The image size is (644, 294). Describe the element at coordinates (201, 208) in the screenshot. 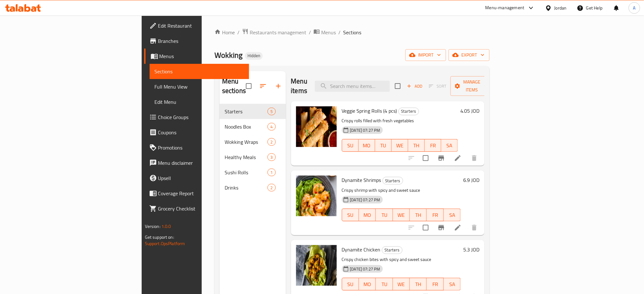

I see `span: Grocery Checklist` at that location.